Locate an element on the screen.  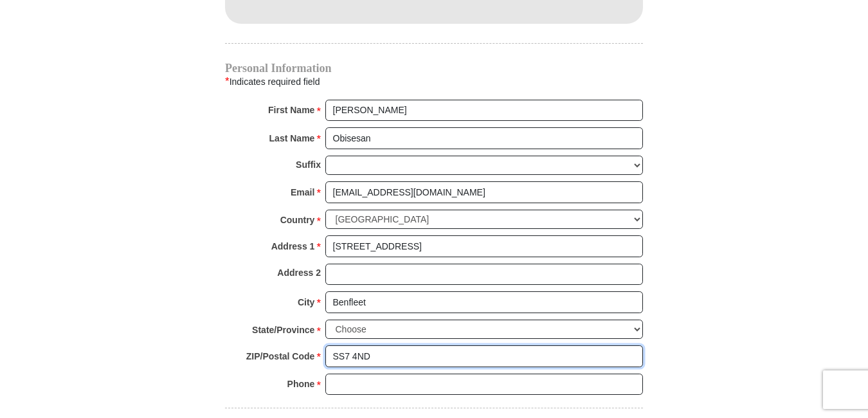
strong: Address 1 is located at coordinates (293, 246).